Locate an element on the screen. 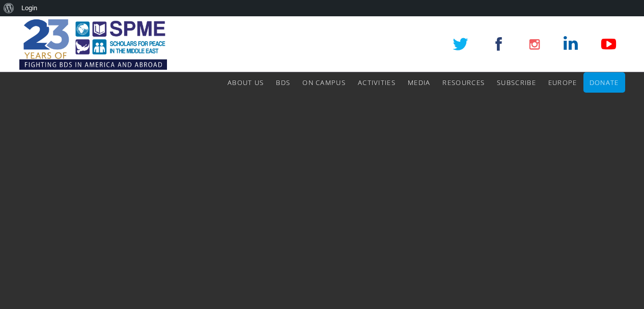  a: About Us is located at coordinates (245, 83).